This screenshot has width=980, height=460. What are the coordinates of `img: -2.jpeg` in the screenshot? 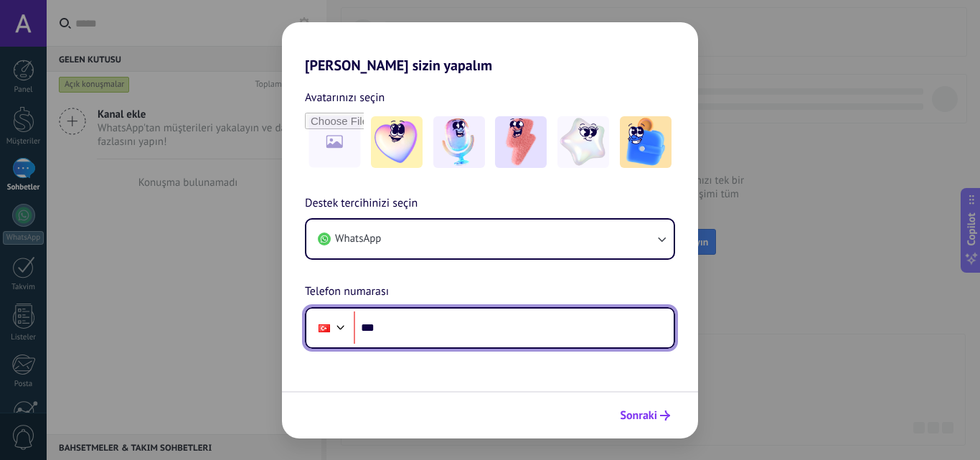 It's located at (459, 142).